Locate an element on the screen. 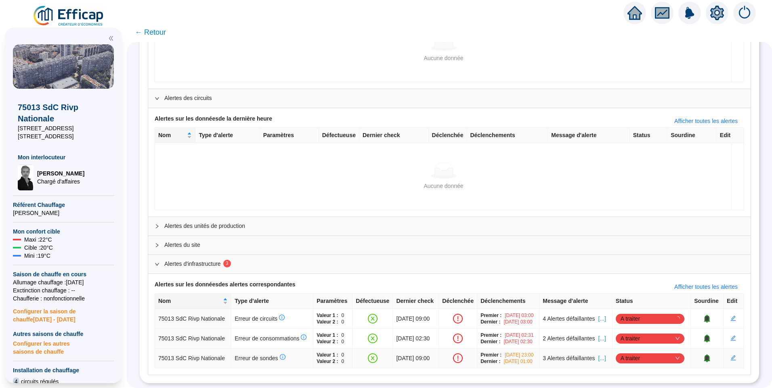 This screenshot has width=772, height=388. span: Erreur de sondes is located at coordinates (260, 358).